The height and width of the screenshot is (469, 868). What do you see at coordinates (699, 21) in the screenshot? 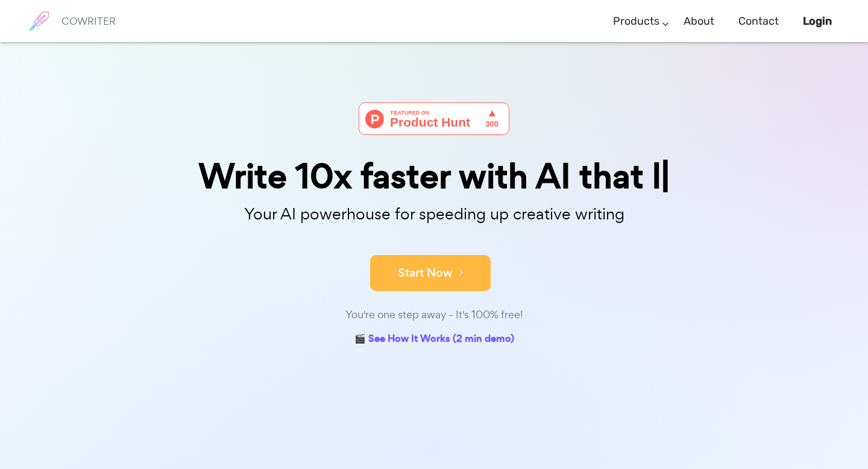
I see `a: About` at bounding box center [699, 21].